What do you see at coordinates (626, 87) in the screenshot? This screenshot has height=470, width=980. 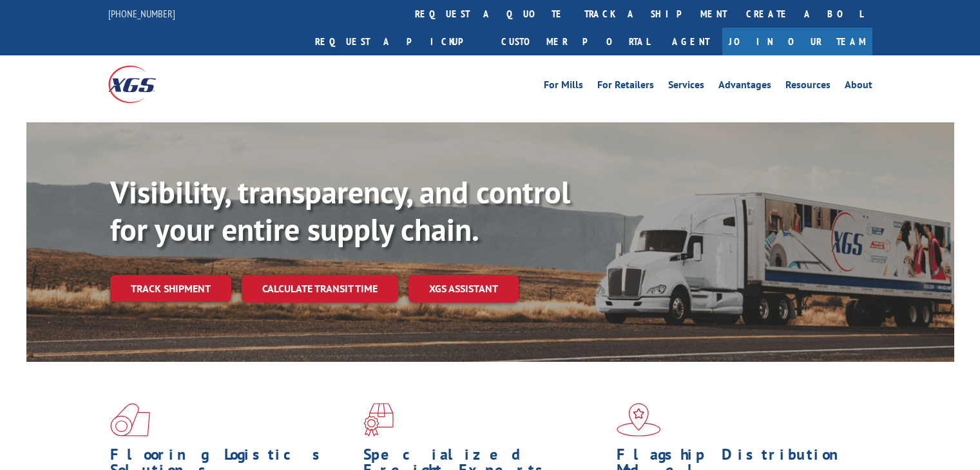 I see `a: For Retailers` at bounding box center [626, 87].